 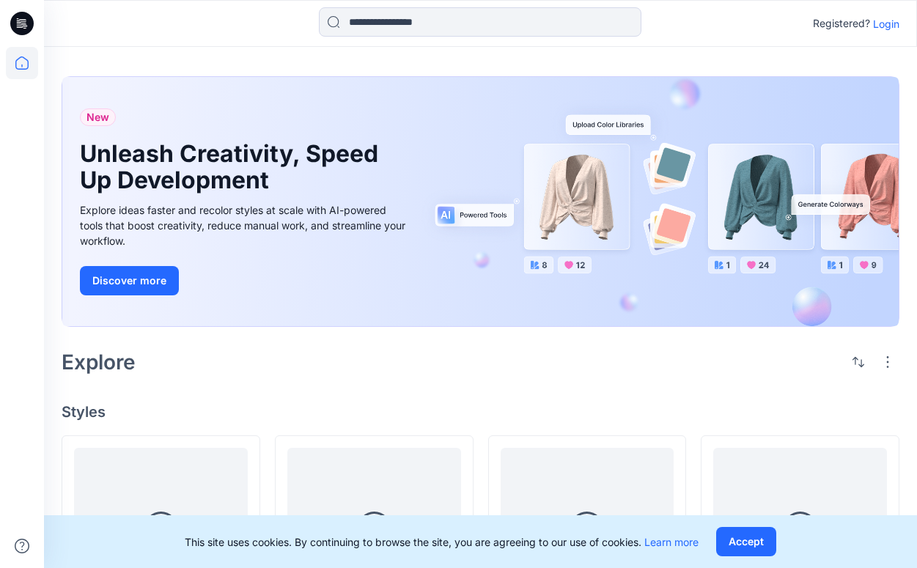 I want to click on p: Login, so click(x=887, y=23).